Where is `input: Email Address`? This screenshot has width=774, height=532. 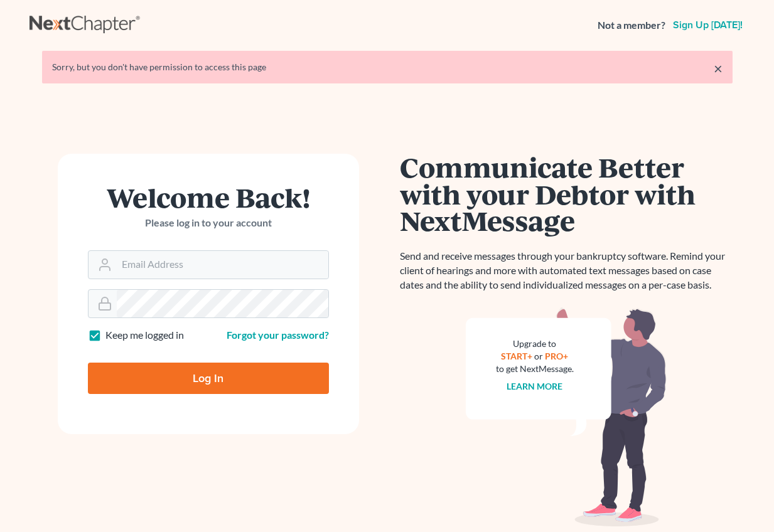 input: Email Address is located at coordinates (222, 264).